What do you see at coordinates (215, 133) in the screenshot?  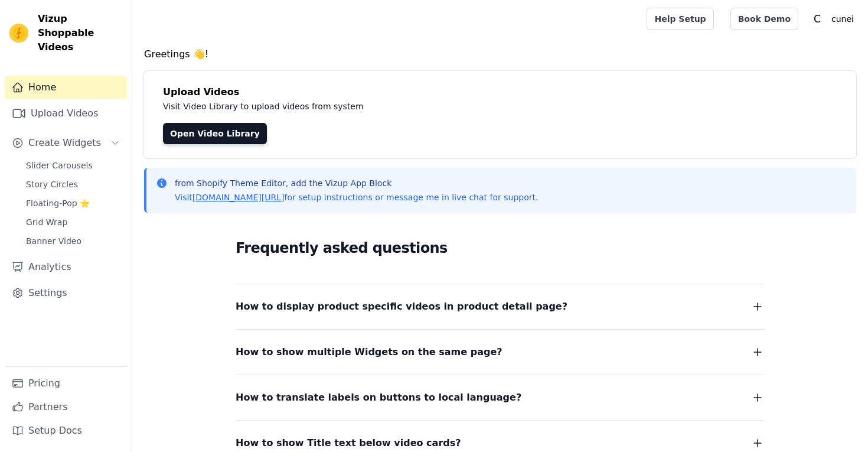 I see `a: Open Video Library` at bounding box center [215, 133].